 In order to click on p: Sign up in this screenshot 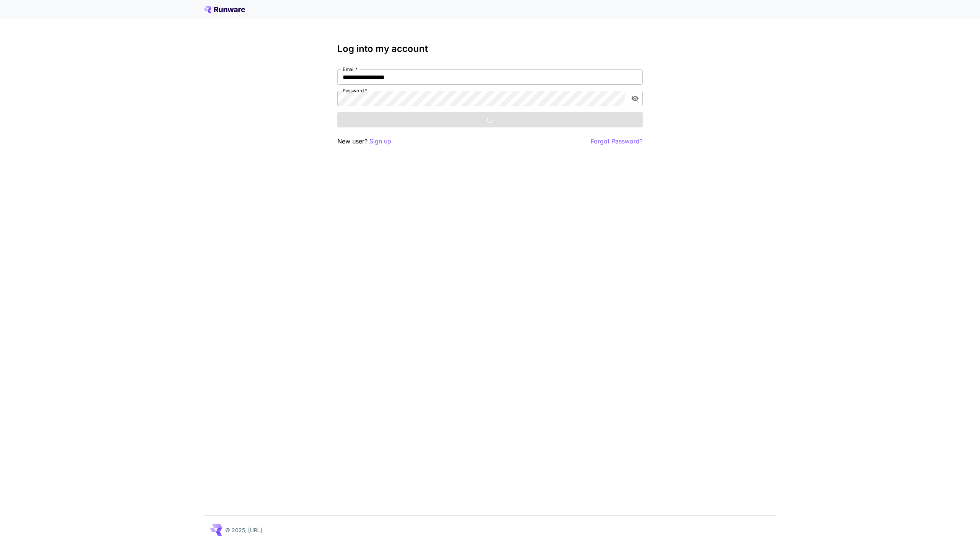, I will do `click(380, 141)`.